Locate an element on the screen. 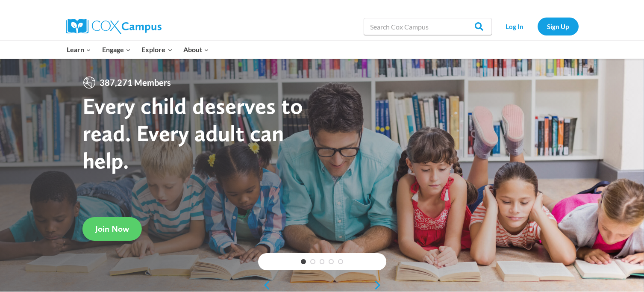 Image resolution: width=644 pixels, height=292 pixels. nav: Primary Navigation is located at coordinates (138, 49).